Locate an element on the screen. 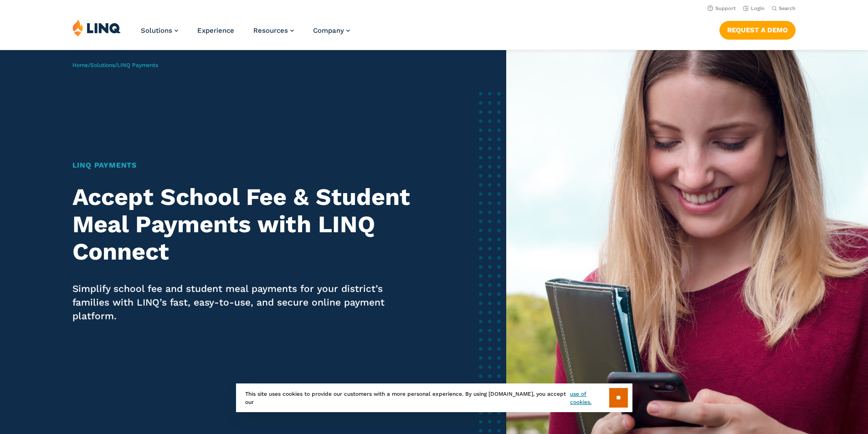 This screenshot has height=434, width=868. a: Support is located at coordinates (722, 8).